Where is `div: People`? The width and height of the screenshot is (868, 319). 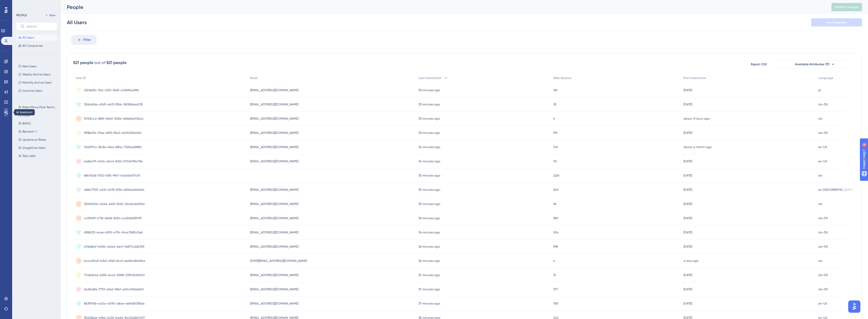 div: People is located at coordinates (443, 7).